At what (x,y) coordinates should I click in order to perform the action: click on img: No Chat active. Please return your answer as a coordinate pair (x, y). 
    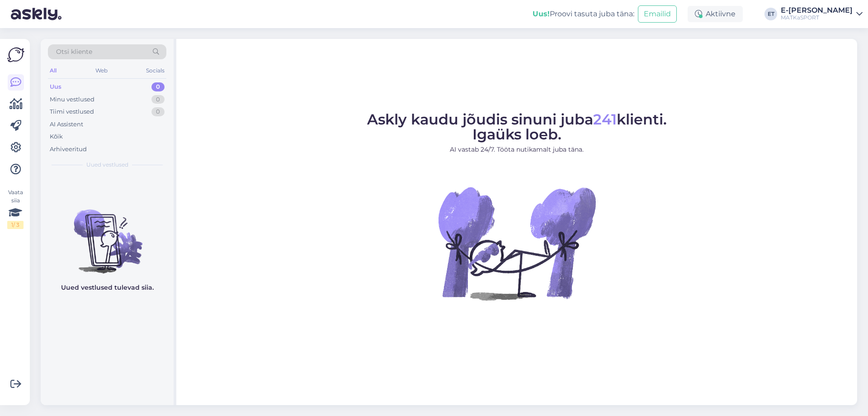
    Looking at the image, I should click on (517, 243).